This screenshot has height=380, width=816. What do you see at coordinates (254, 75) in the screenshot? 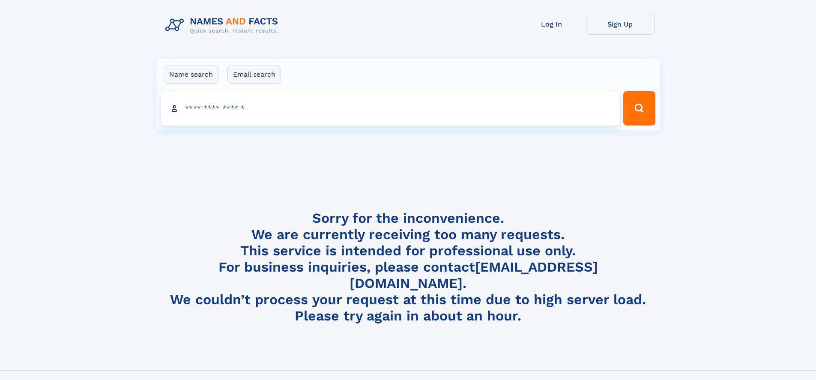
I see `label: Email search` at bounding box center [254, 75].